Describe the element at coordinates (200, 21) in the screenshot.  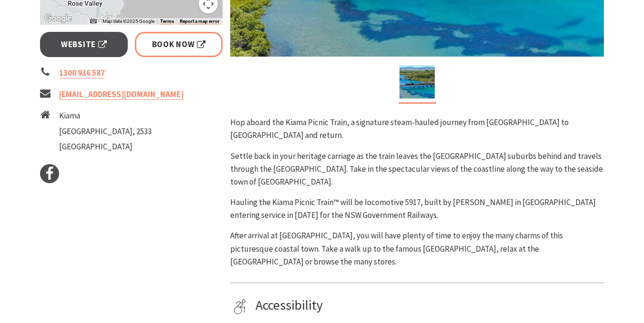
I see `a: Report a map error` at that location.